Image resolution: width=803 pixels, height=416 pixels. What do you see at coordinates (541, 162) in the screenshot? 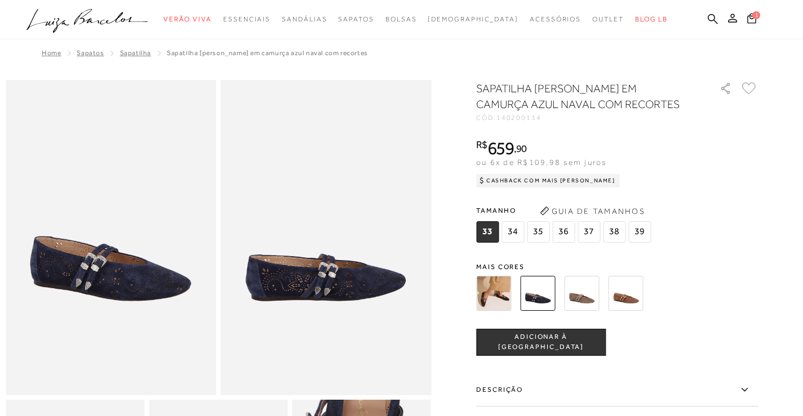
I see `span: ou 6x de R$109,98 sem juros` at bounding box center [541, 162].